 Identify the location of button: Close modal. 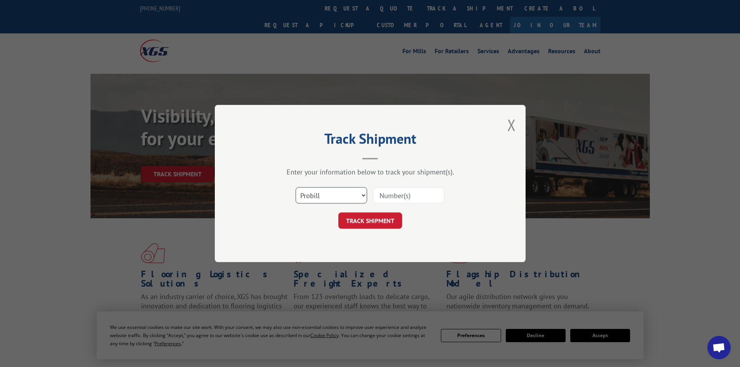
(511, 125).